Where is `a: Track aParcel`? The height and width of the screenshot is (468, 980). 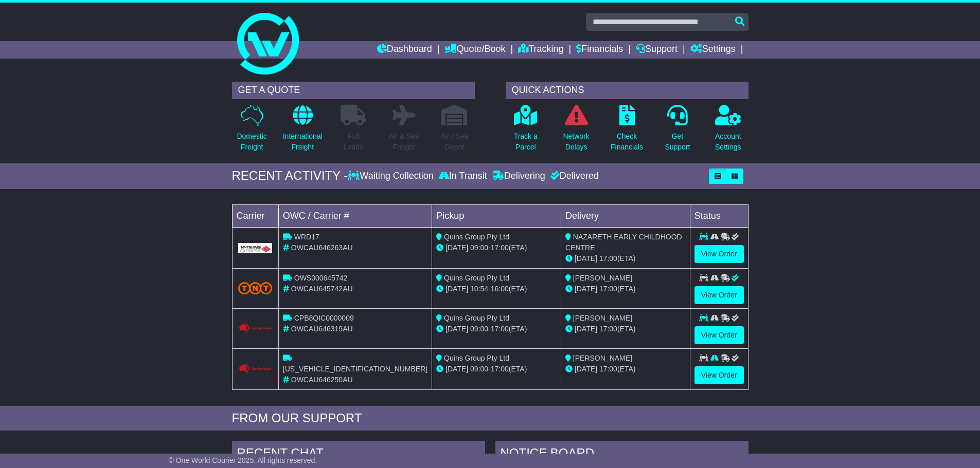
a: Track aParcel is located at coordinates (526, 131).